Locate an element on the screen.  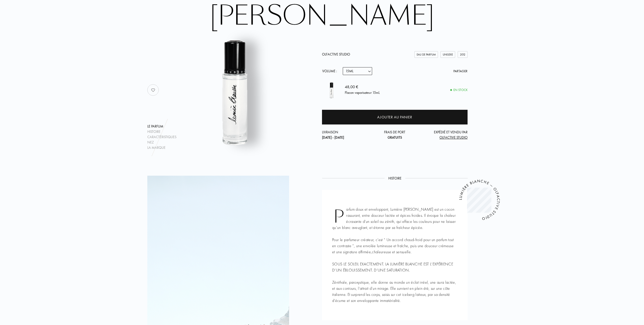
div: Partager is located at coordinates (461, 71).